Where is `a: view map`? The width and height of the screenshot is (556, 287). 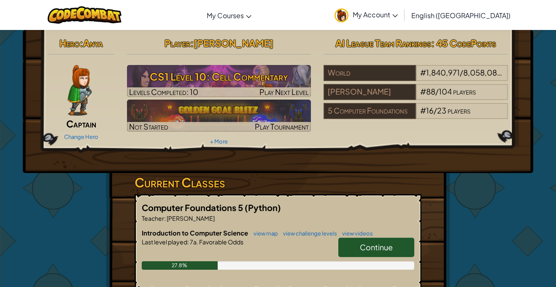
a: view map is located at coordinates (264, 233).